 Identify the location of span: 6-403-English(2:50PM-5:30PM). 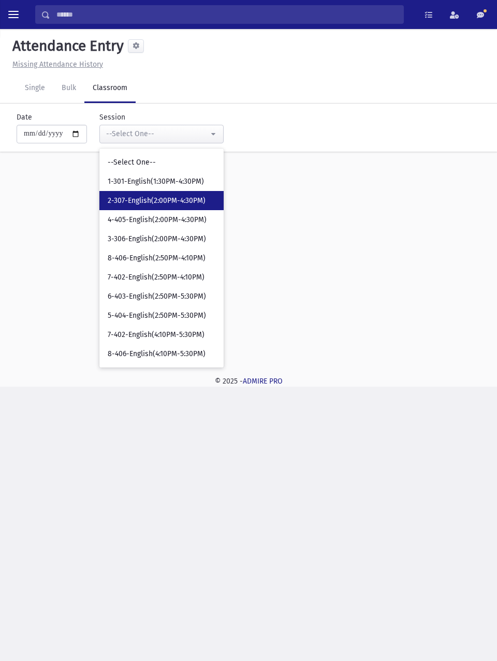
(157, 296).